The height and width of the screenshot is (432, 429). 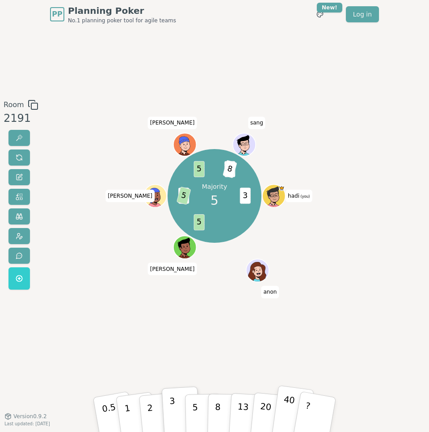 I want to click on span: 13, so click(x=230, y=169).